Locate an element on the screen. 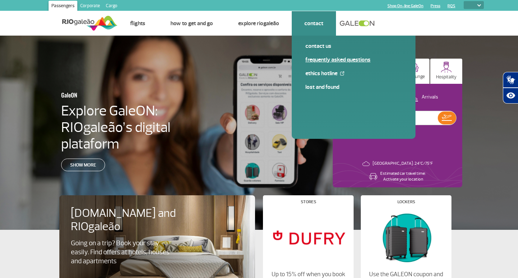 The image size is (518, 278). div: Plugin de acessibilidade da Hand Talk. is located at coordinates (510, 88).